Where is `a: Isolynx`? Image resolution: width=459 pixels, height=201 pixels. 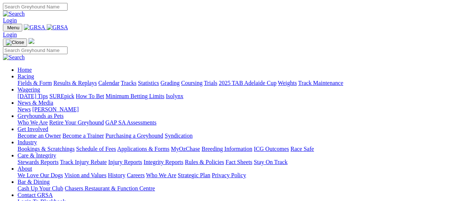 a: Isolynx is located at coordinates (175, 96).